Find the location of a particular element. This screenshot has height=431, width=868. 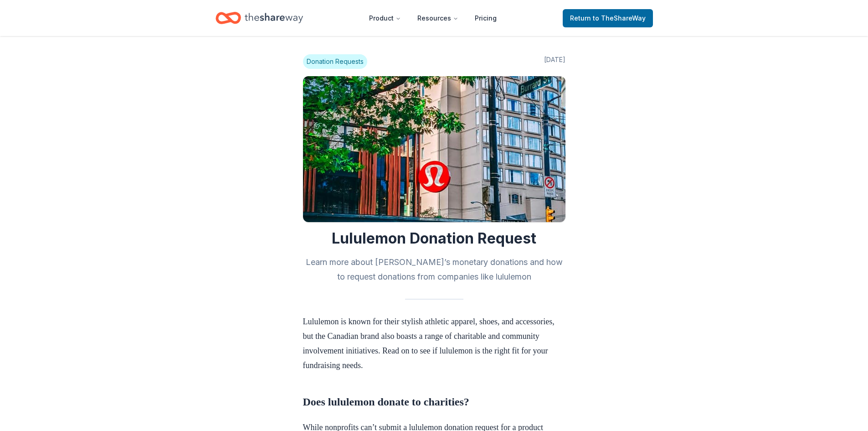

p: Lululemon is known for their stylish athletic apparel, shoes, and accessories, but the Canadian b... is located at coordinates (435, 343).